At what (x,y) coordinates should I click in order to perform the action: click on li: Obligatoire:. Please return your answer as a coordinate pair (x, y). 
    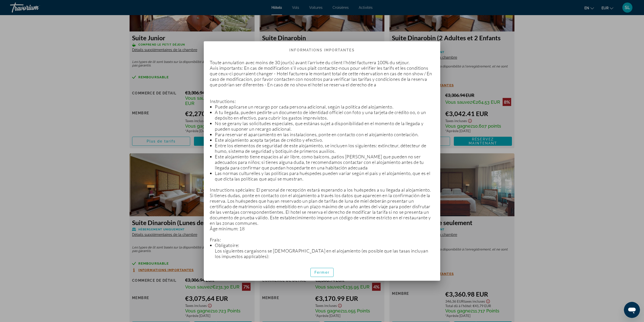
    Looking at the image, I should click on (325, 258).